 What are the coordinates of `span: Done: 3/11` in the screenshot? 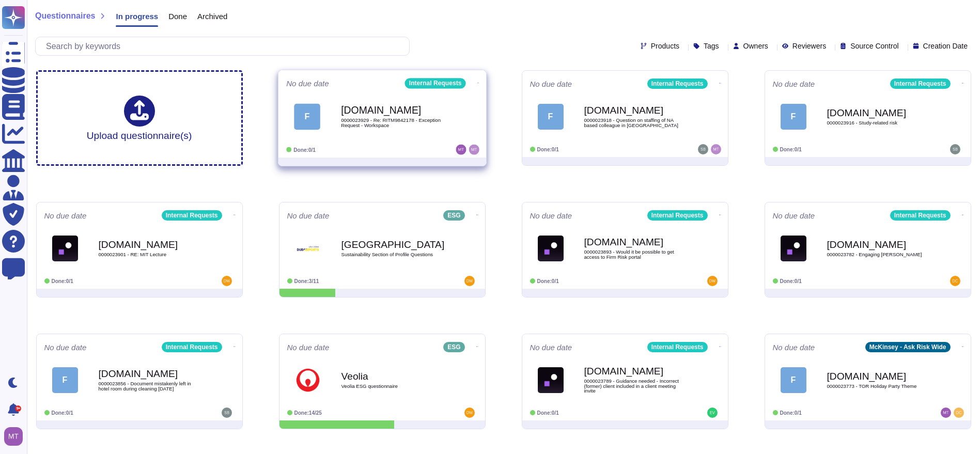 It's located at (307, 280).